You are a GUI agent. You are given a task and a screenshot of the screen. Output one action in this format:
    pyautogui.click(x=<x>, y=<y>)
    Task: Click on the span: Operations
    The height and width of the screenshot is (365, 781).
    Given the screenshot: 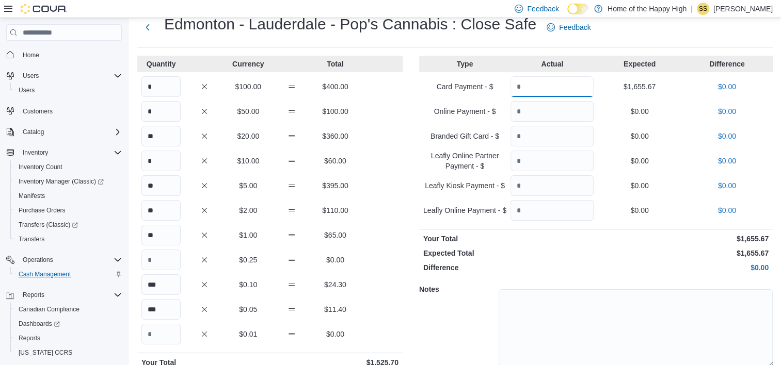 What is the action you would take?
    pyautogui.click(x=70, y=260)
    